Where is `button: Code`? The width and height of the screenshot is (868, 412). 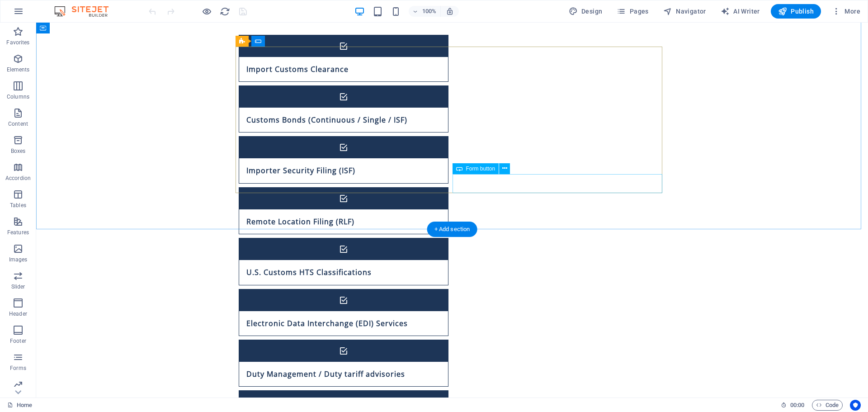 button: Code is located at coordinates (828, 405).